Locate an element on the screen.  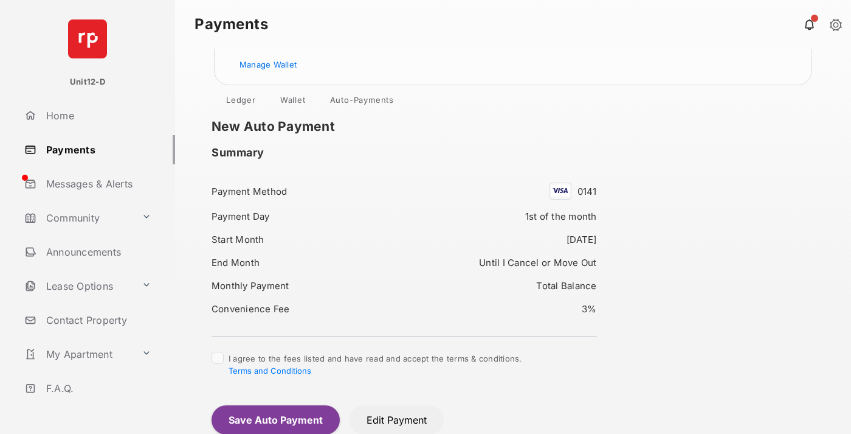
div: Start Month is located at coordinates (304, 239).